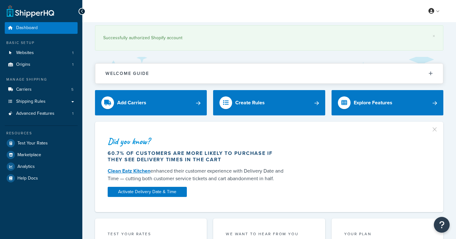 This screenshot has height=239, width=456. I want to click on span: Help Docs, so click(28, 178).